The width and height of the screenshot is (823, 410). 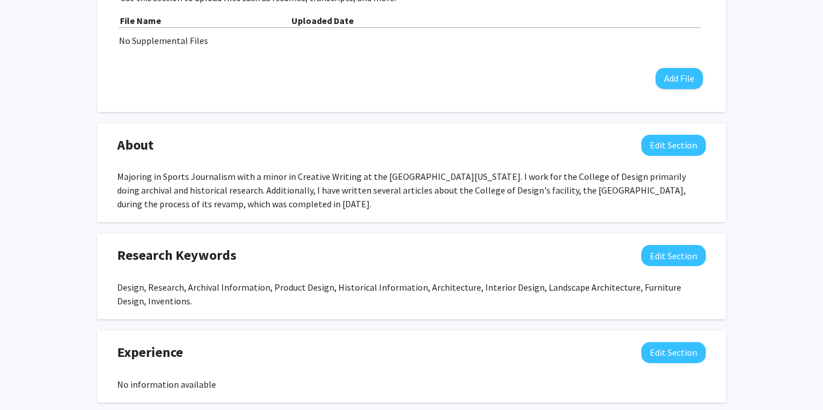 I want to click on button: Add File, so click(x=679, y=78).